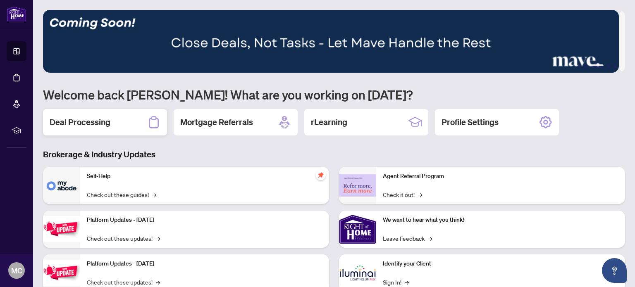  I want to click on p: Agent Referral Program, so click(500, 176).